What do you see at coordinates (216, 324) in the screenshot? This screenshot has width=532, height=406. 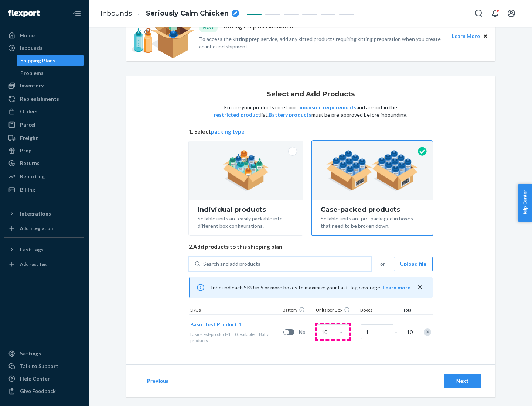 I see `span: Basic Test Product 1` at bounding box center [216, 324].